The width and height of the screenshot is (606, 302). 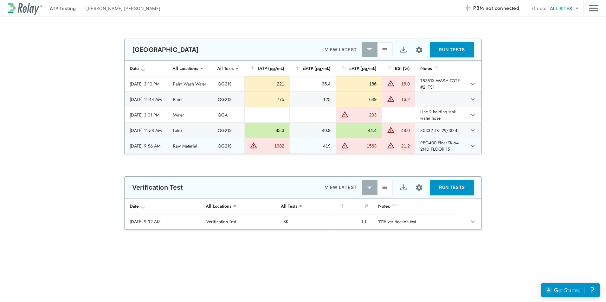 What do you see at coordinates (190, 84) in the screenshot?
I see `td: Paint Wash Water` at bounding box center [190, 84].